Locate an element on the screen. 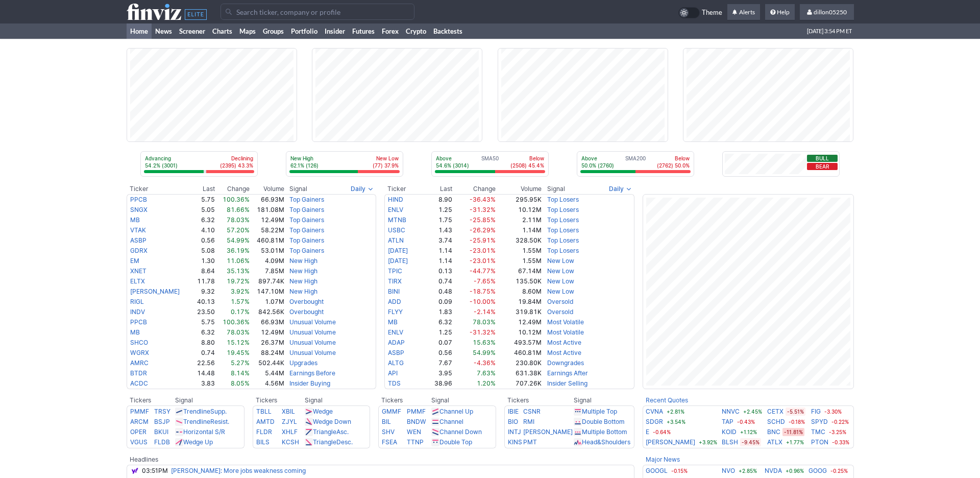  a: Alerts is located at coordinates (743, 13).